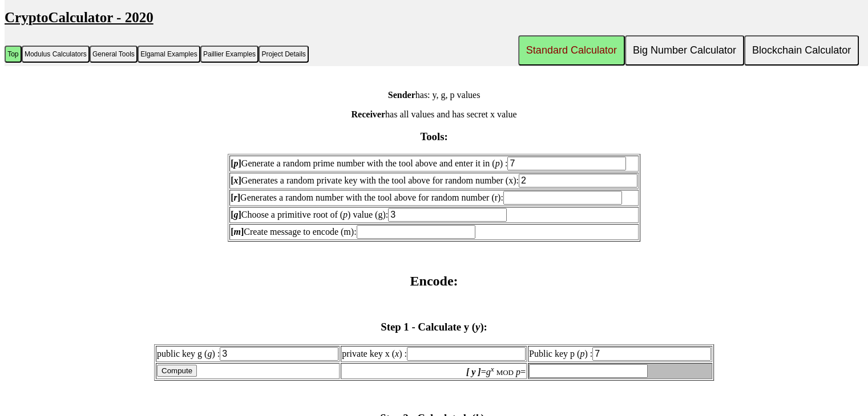 The width and height of the screenshot is (868, 416). What do you see at coordinates (13, 54) in the screenshot?
I see `button: Top` at bounding box center [13, 54].